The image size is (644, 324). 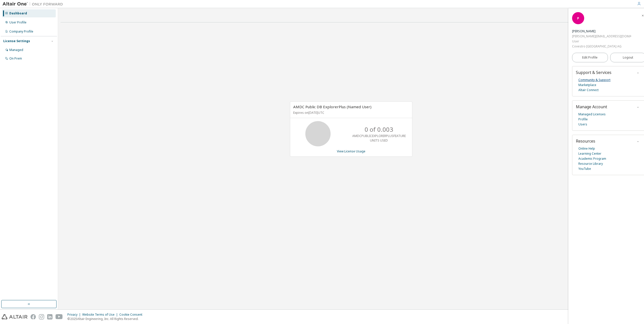 What do you see at coordinates (16, 59) in the screenshot?
I see `div: On Prem` at bounding box center [16, 59].